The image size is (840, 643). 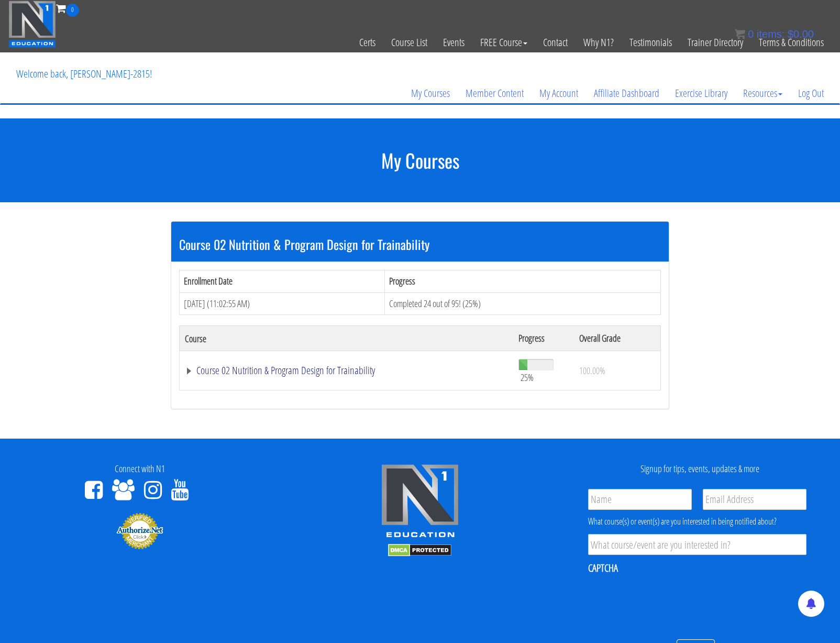 I want to click on a: Contact, so click(x=555, y=43).